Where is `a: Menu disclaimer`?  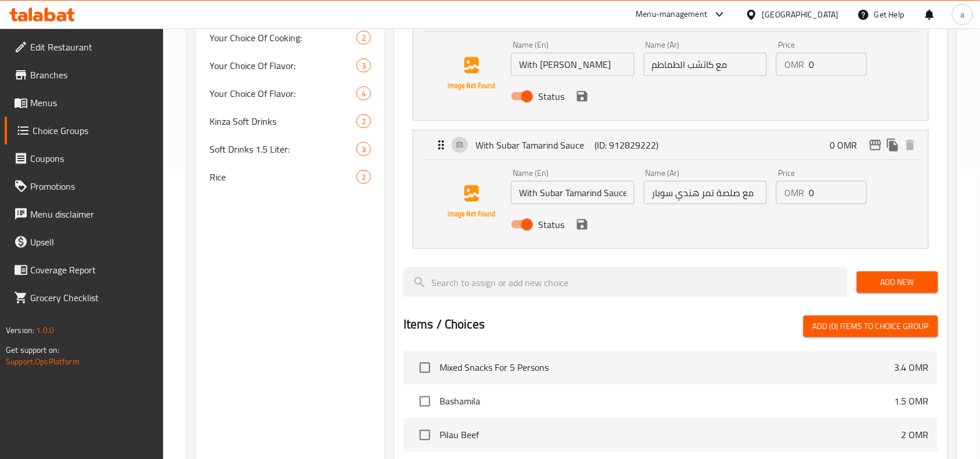 a: Menu disclaimer is located at coordinates (84, 214).